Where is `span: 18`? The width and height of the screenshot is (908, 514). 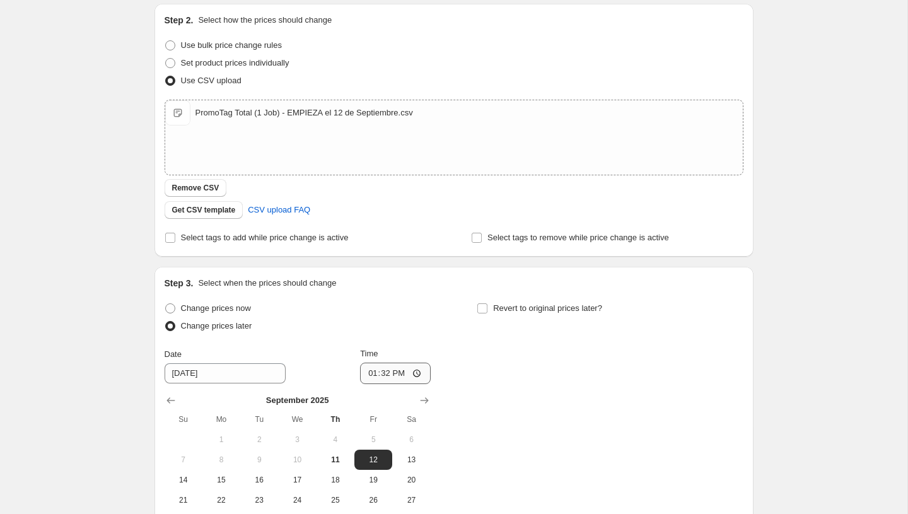
span: 18 is located at coordinates (335, 480).